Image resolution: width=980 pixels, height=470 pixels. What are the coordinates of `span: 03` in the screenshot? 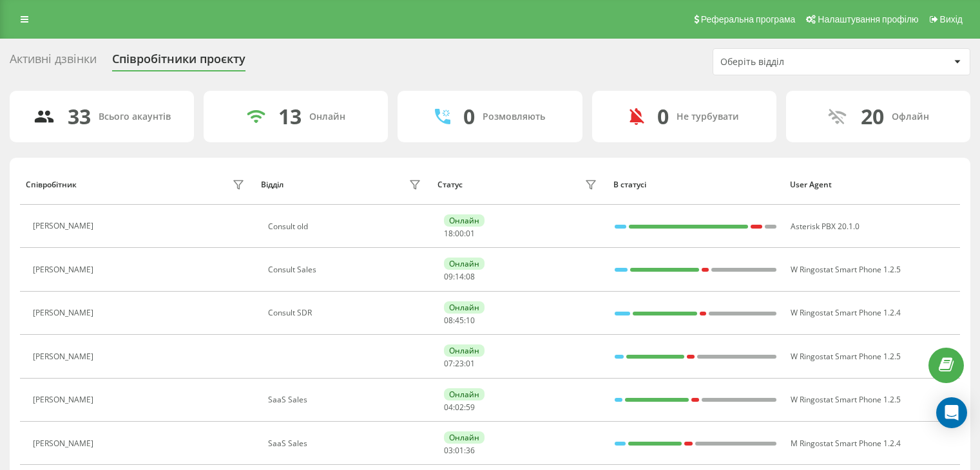 It's located at (449, 450).